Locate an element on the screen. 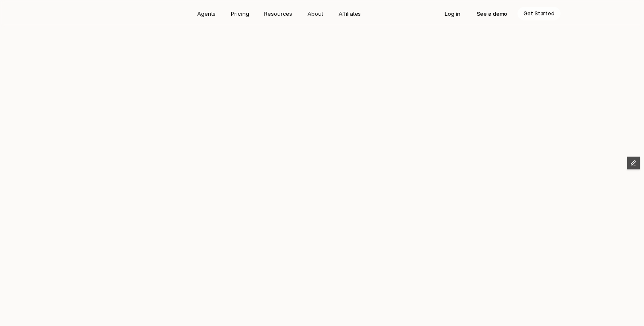 The image size is (644, 326). p: Resources is located at coordinates (278, 13).